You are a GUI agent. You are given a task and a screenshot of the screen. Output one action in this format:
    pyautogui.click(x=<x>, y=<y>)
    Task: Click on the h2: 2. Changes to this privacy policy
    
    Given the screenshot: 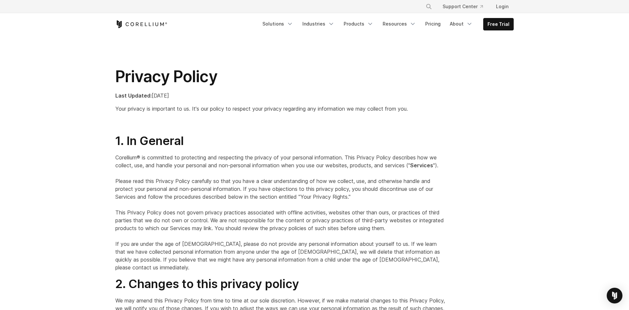 What is the action you would take?
    pyautogui.click(x=280, y=284)
    